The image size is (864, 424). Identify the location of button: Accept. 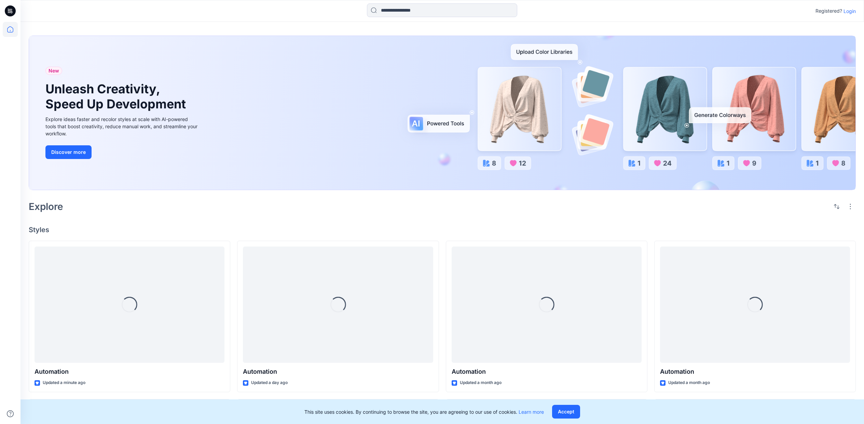
(566, 411).